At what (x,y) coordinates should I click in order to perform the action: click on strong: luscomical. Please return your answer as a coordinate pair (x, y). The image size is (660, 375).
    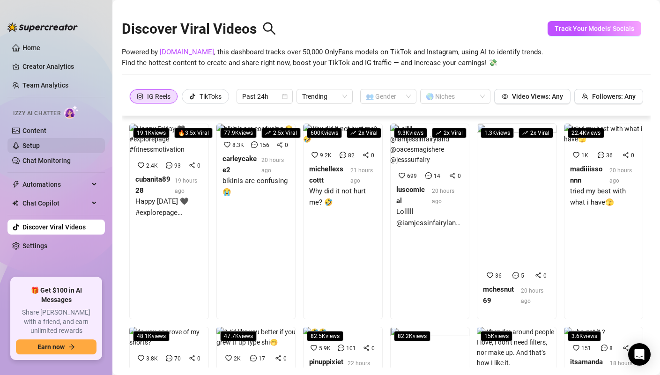
    Looking at the image, I should click on (410, 195).